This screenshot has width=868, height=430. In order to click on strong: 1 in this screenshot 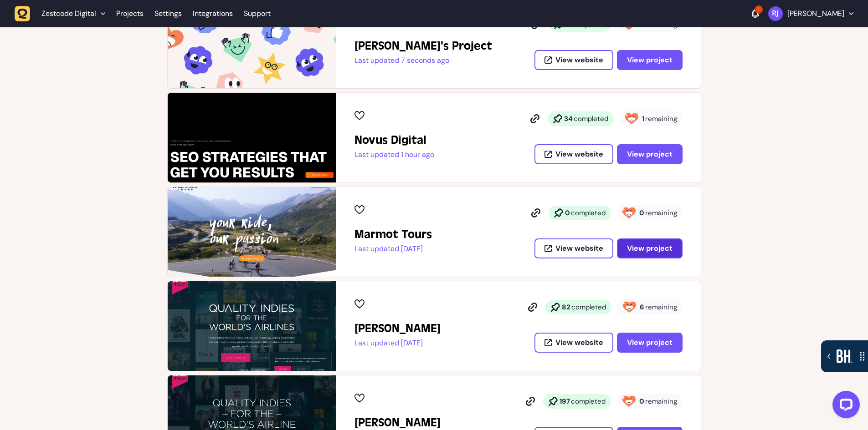, I will do `click(642, 119)`.